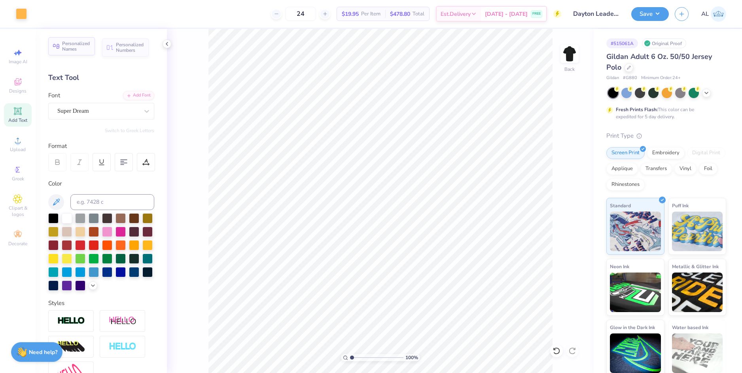 Image resolution: width=742 pixels, height=373 pixels. What do you see at coordinates (18, 211) in the screenshot?
I see `span: Clipart & logos` at bounding box center [18, 211].